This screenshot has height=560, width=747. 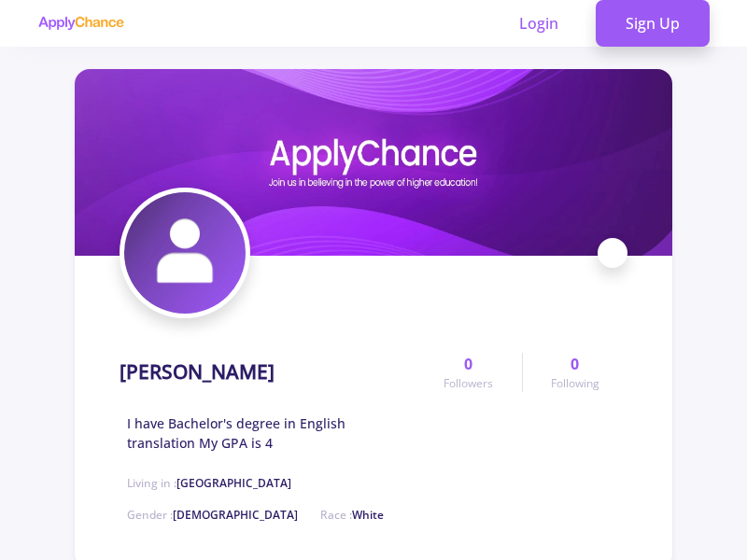 I want to click on img: applychance logo text only, so click(x=80, y=23).